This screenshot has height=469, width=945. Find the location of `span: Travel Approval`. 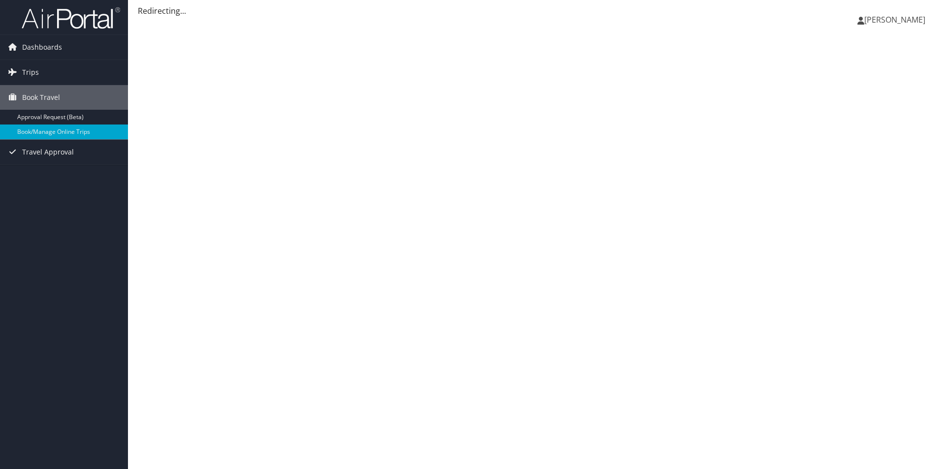

span: Travel Approval is located at coordinates (48, 152).